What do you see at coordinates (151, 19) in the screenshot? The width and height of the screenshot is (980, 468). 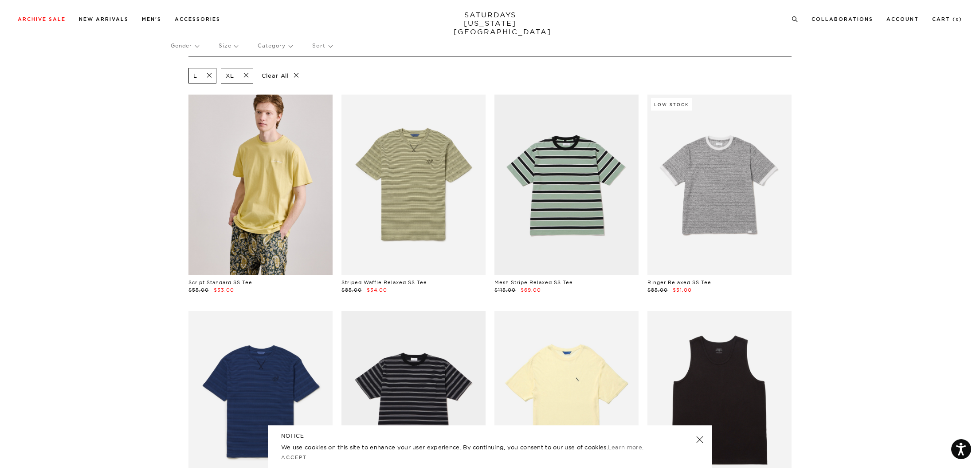 I see `a: Men's` at bounding box center [151, 19].